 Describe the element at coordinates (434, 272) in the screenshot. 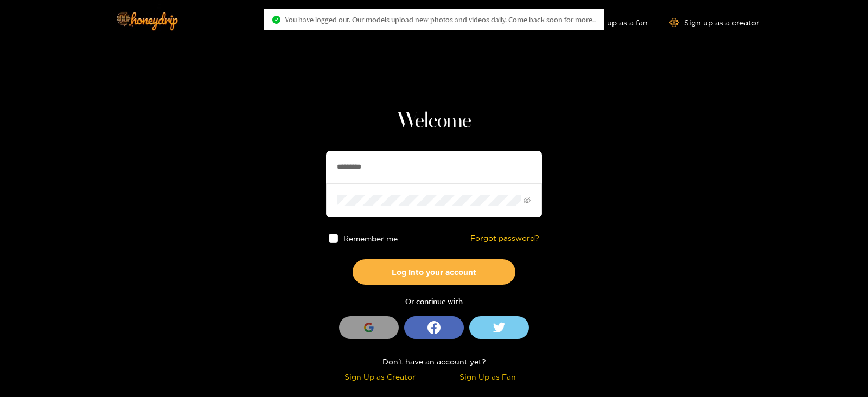

I see `button: Log into your account` at that location.